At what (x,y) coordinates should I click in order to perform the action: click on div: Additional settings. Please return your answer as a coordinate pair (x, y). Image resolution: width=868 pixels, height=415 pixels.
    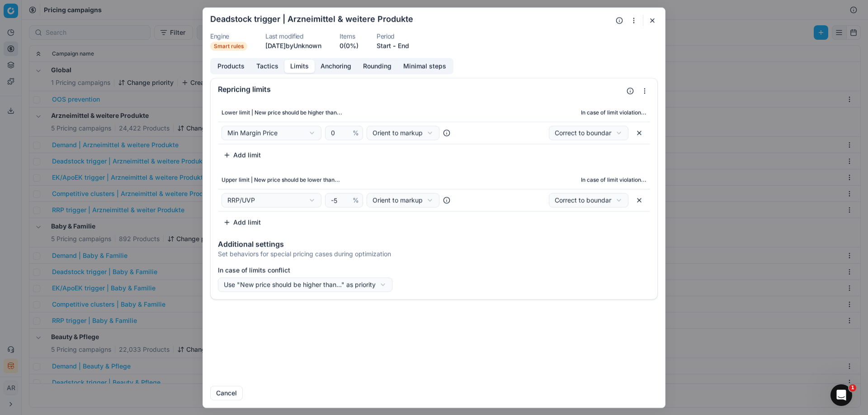
    Looking at the image, I should click on (434, 244).